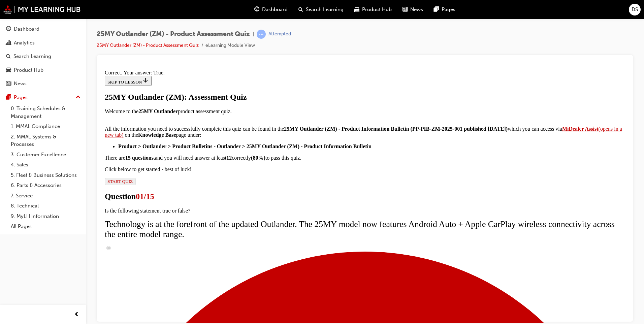  Describe the element at coordinates (20, 97) in the screenshot. I see `div: Pages` at that location.